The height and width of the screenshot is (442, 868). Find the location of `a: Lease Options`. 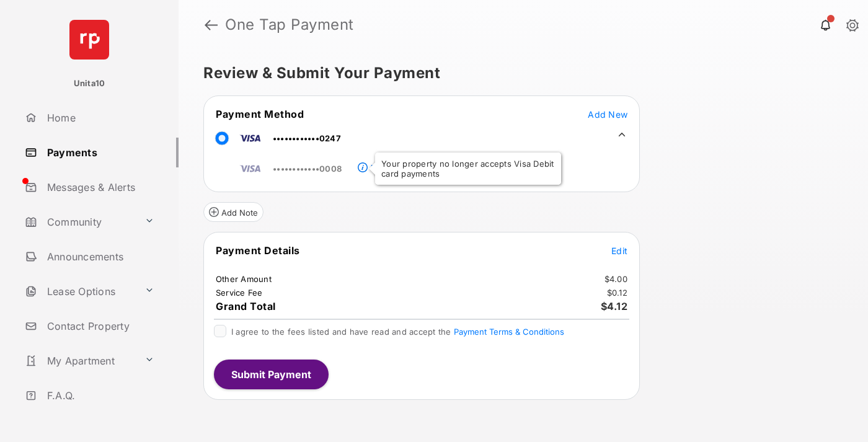

a: Lease Options is located at coordinates (79, 292).